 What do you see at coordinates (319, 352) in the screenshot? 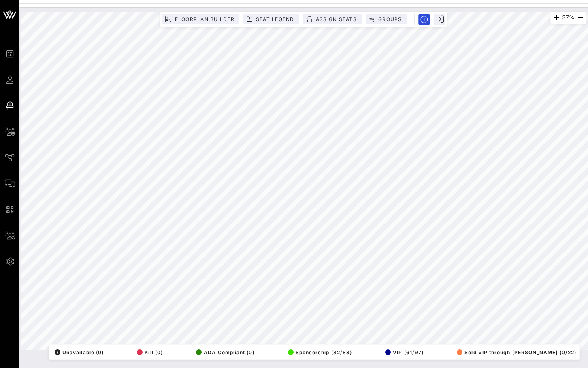
I see `button: Sponsorship (82/83)` at bounding box center [319, 352].